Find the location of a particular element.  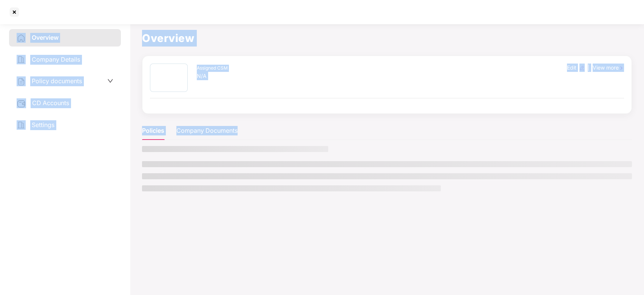

span: Settings is located at coordinates (43, 125).